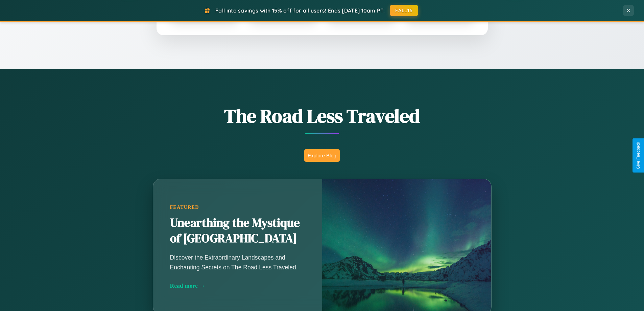 This screenshot has width=644, height=311. What do you see at coordinates (322, 116) in the screenshot?
I see `h1: The Road Less Traveled` at bounding box center [322, 116].